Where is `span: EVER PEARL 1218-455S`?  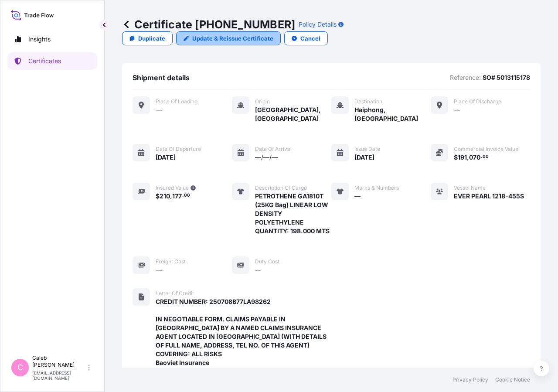 span: EVER PEARL 1218-455S is located at coordinates (489, 196).